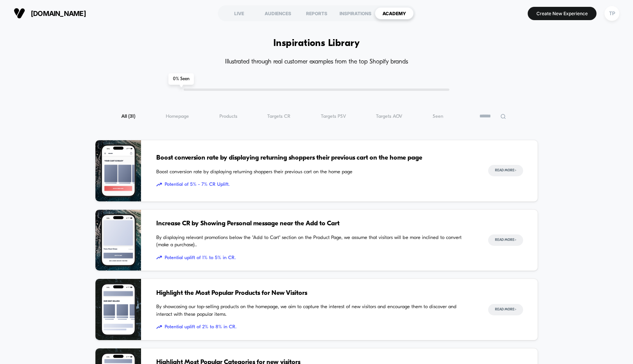 This screenshot has height=364, width=633. What do you see at coordinates (181, 79) in the screenshot?
I see `span: 0 % Seen` at bounding box center [181, 79].